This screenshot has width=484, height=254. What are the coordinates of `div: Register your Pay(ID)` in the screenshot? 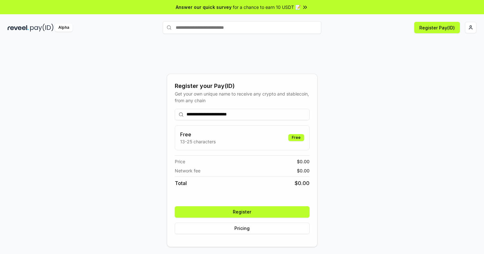 It's located at (242, 86).